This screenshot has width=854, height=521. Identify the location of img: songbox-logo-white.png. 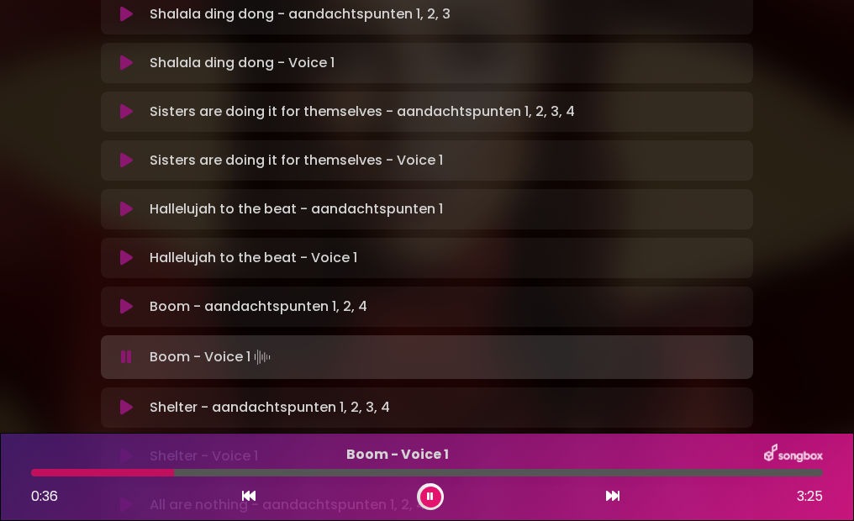
(794, 455).